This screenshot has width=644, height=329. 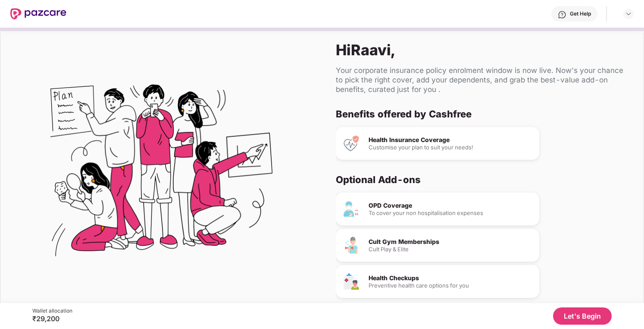 What do you see at coordinates (351, 209) in the screenshot?
I see `img: OPD Coverage` at bounding box center [351, 209].